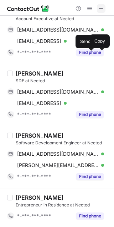 The height and width of the screenshot is (227, 114). What do you see at coordinates (62, 81) in the screenshot?
I see `div: SDE at Nected` at bounding box center [62, 81].